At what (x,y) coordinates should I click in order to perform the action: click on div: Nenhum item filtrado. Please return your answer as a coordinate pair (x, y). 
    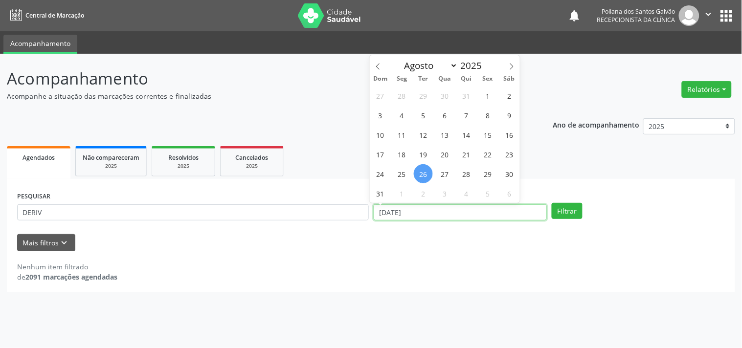
    Looking at the image, I should click on (67, 266).